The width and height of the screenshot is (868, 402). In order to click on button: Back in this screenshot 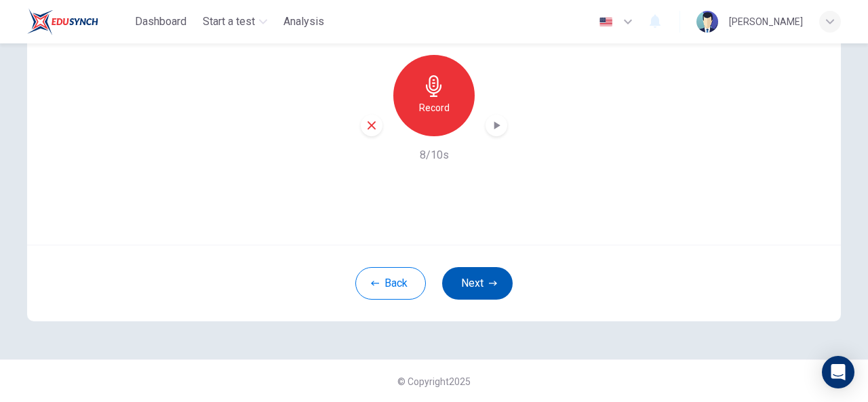, I will do `click(391, 284)`.